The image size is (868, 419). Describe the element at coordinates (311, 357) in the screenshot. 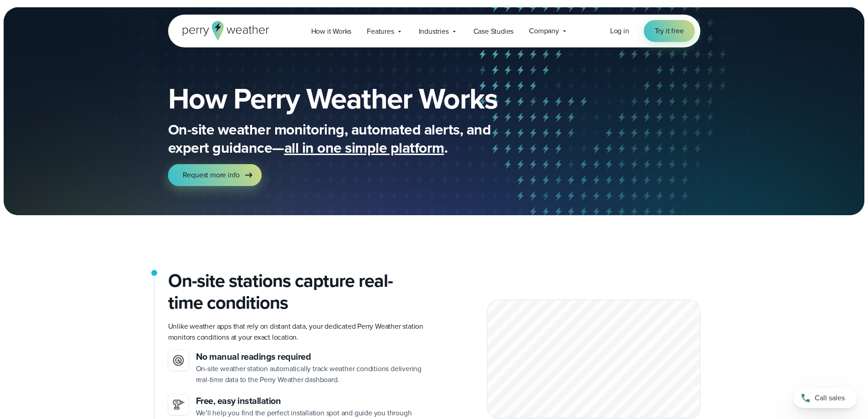

I see `h3: No manual readings required` at that location.